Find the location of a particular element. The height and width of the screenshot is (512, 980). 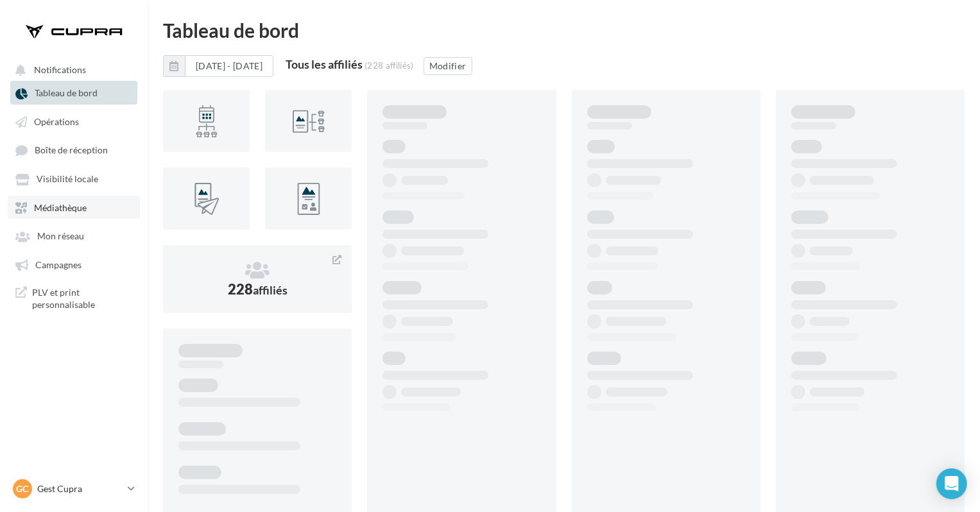

p: Gest Cupra is located at coordinates (79, 489).